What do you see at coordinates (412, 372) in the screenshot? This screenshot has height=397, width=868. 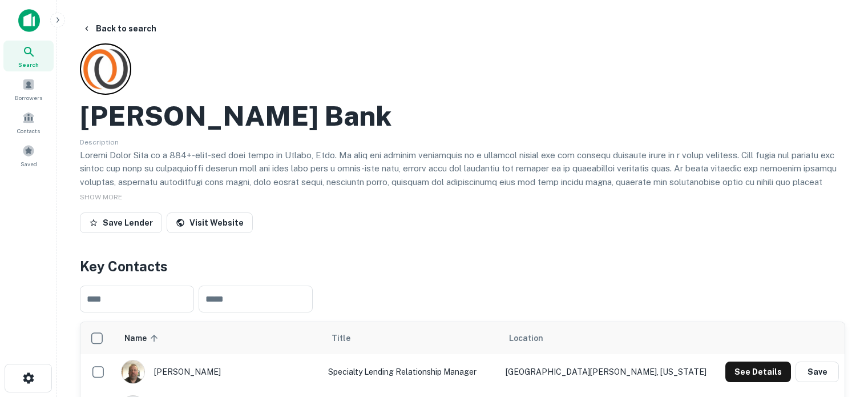 I see `td: Specialty Lending Relationship Manager` at bounding box center [412, 372].